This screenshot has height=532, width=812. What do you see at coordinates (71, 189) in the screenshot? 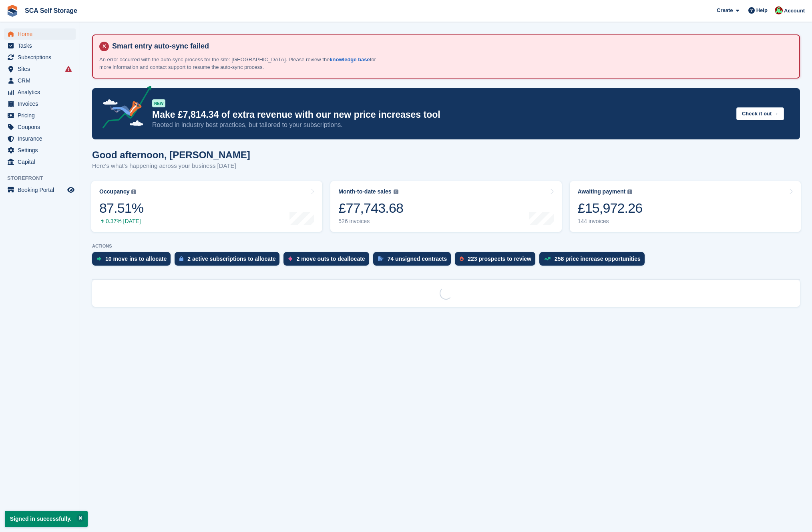
I see `a: Preview store` at bounding box center [71, 189].